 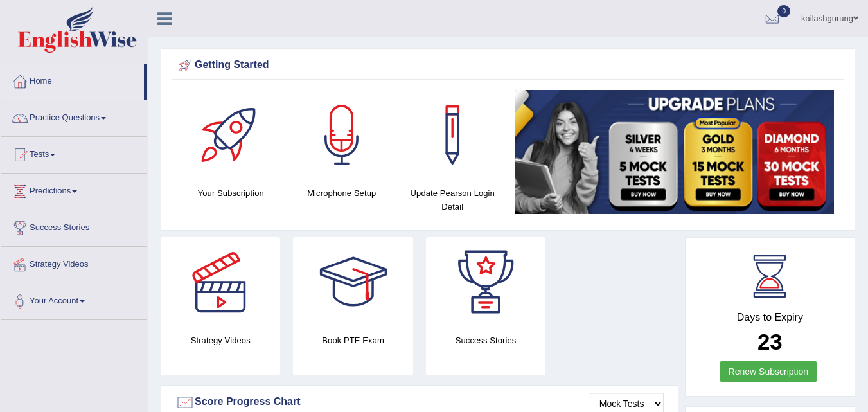 I want to click on h4: Success Stories, so click(x=486, y=340).